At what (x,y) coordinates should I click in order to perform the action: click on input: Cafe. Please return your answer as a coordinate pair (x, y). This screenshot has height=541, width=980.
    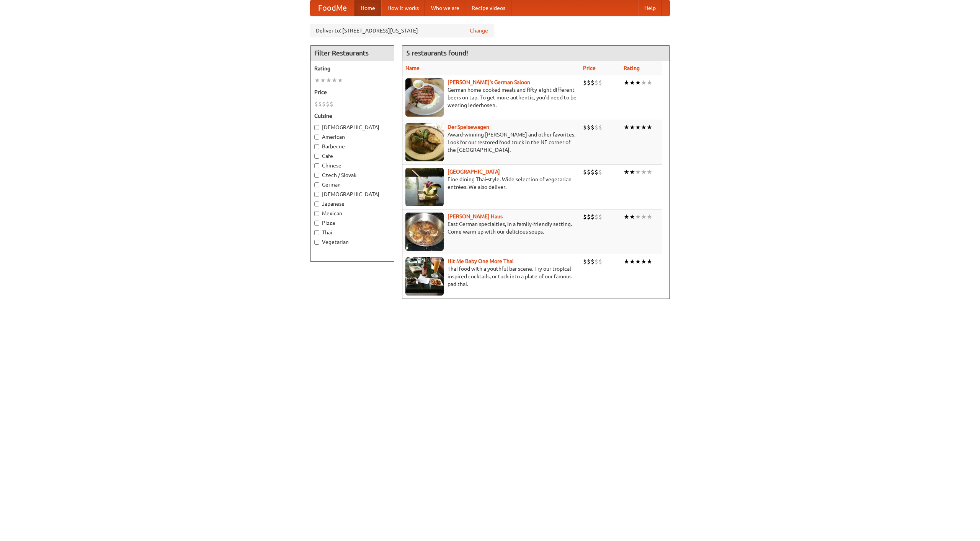
    Looking at the image, I should click on (316, 156).